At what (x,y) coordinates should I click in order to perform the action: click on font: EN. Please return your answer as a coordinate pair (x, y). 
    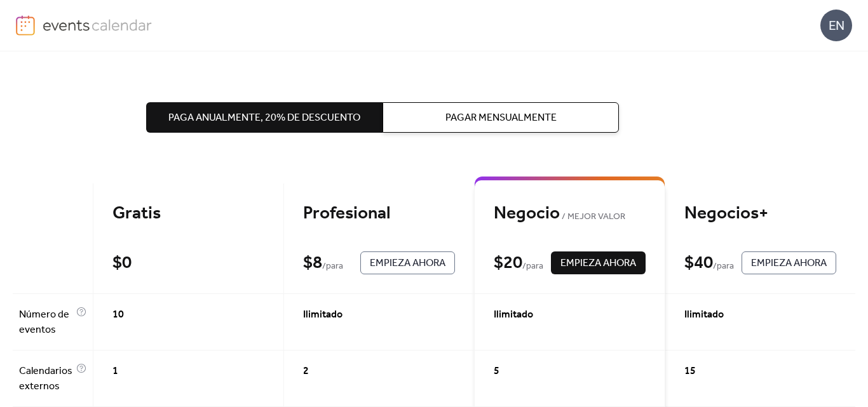
    Looking at the image, I should click on (836, 25).